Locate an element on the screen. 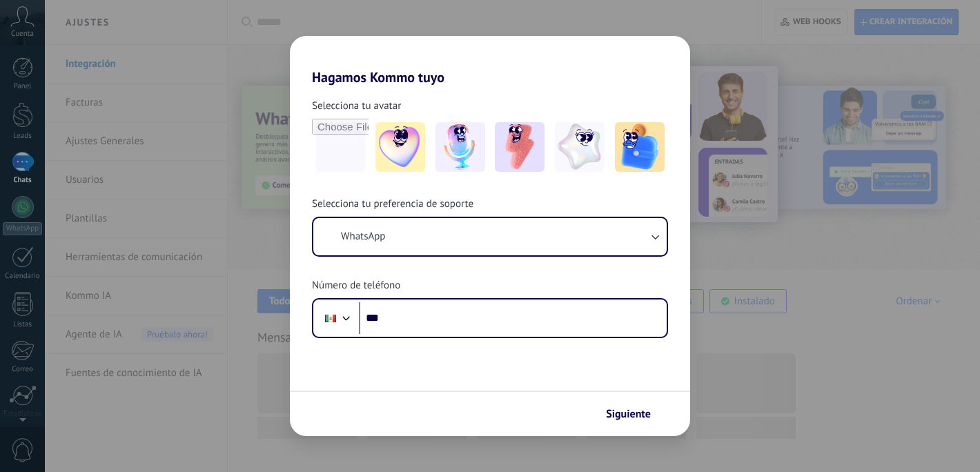 The height and width of the screenshot is (472, 980). span: WhatsApp is located at coordinates (363, 236).